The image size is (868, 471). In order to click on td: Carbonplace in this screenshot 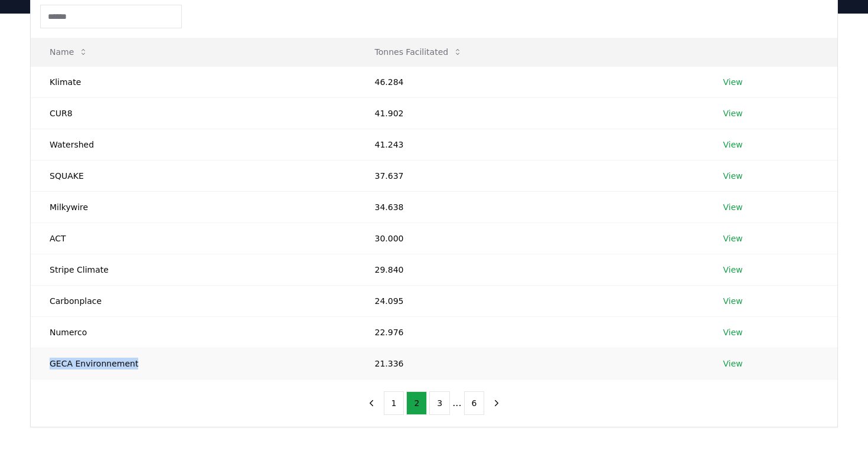, I will do `click(193, 301)`.